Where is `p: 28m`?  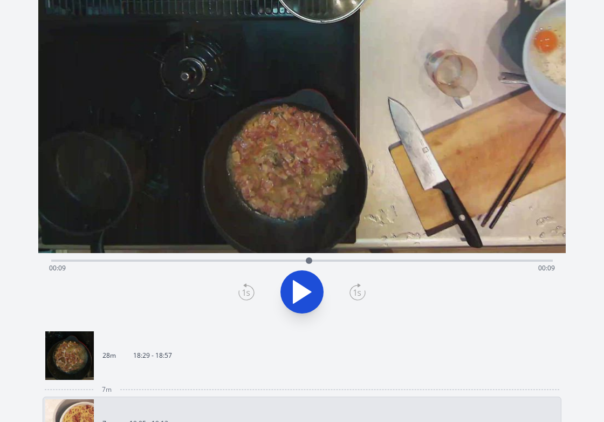
p: 28m is located at coordinates (109, 355).